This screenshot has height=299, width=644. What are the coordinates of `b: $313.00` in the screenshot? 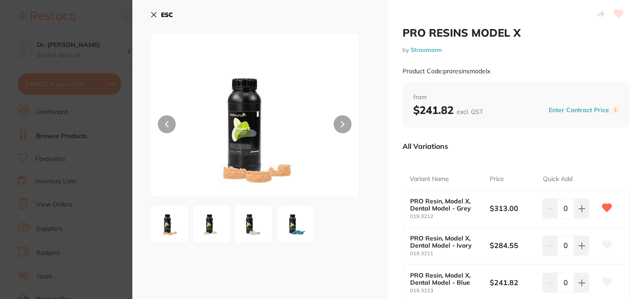 It's located at (513, 208).